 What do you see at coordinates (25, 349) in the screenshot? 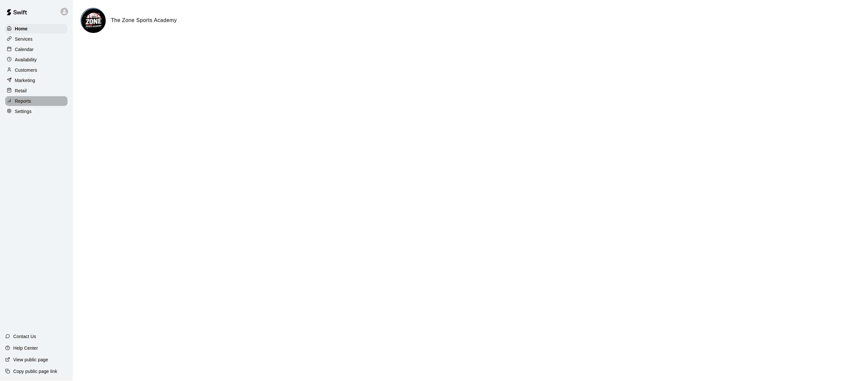
I see `p: Help Center` at bounding box center [25, 349].